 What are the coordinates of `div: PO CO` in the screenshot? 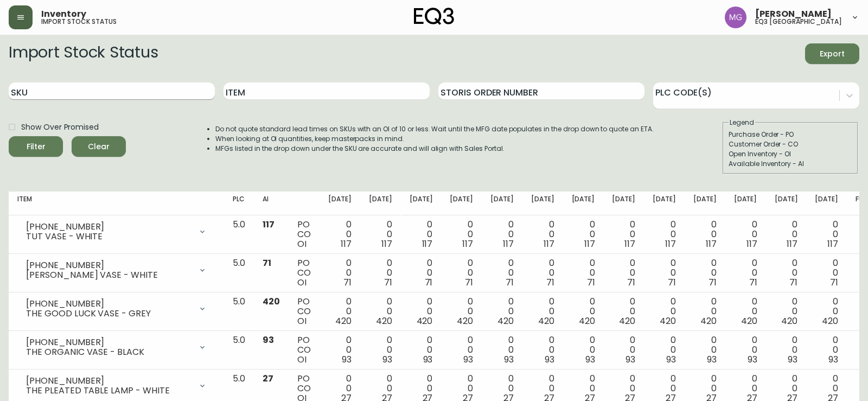 It's located at (304, 312).